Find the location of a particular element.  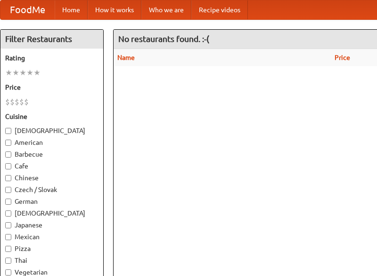

input: American is located at coordinates (8, 142).